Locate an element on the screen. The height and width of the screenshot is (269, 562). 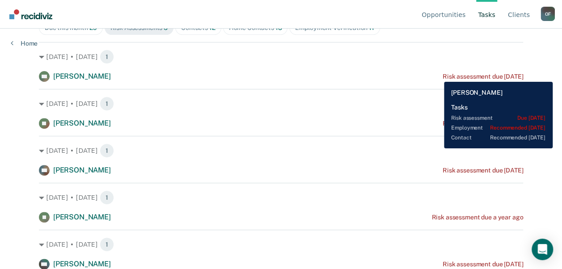
div: Open Intercom Messenger is located at coordinates (543, 250).